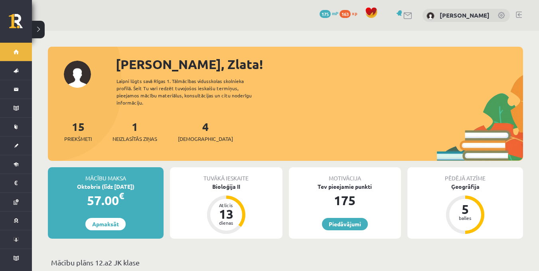  What do you see at coordinates (350, 13) in the screenshot?
I see `a: 163 xp` at bounding box center [350, 13].